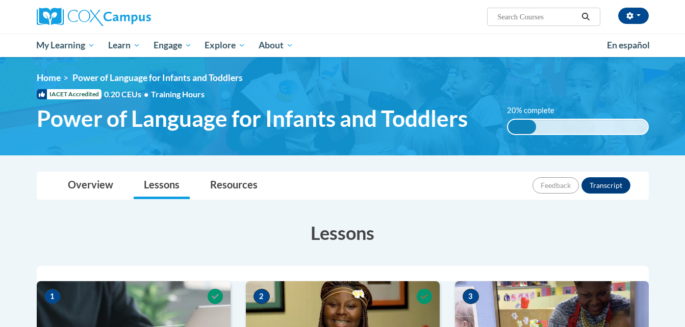 Image resolution: width=685 pixels, height=327 pixels. Describe the element at coordinates (177, 94) in the screenshot. I see `span: Training Hours` at that location.